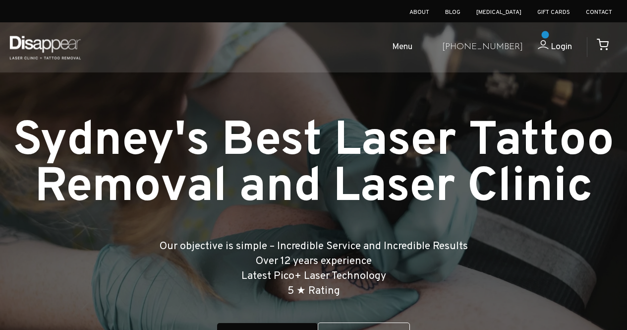 The width and height of the screenshot is (627, 330). I want to click on ul: Open Mobile Menu, so click(262, 48).